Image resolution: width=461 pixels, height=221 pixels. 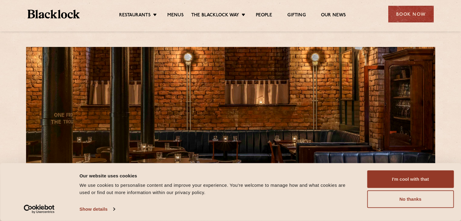 I want to click on a: Usercentrics Cookiebot - opens in a new window, so click(x=39, y=209).